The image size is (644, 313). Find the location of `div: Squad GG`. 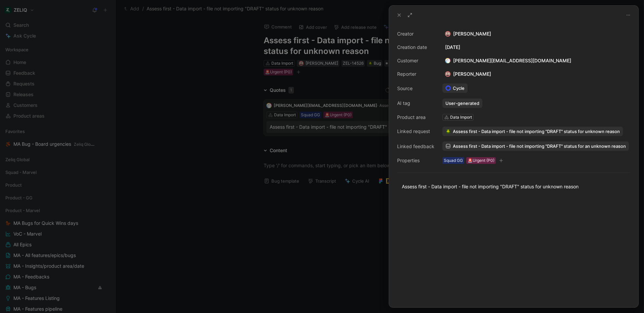

div: Squad GG is located at coordinates (453, 161).